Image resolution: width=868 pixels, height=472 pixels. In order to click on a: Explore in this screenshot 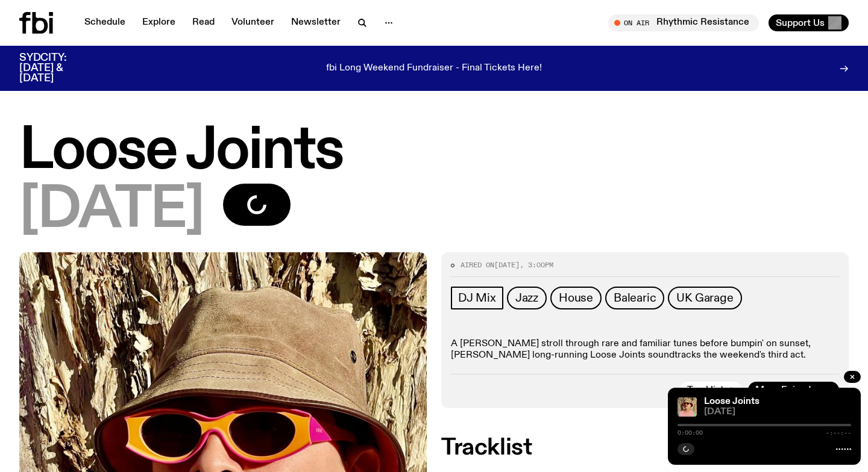, I will do `click(158, 23)`.